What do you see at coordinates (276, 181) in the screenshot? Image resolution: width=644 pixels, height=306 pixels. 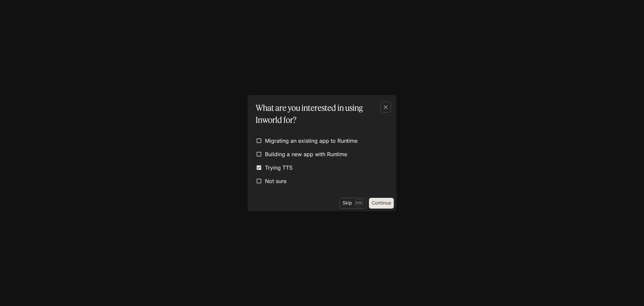 I see `span: Not sure` at bounding box center [276, 181].